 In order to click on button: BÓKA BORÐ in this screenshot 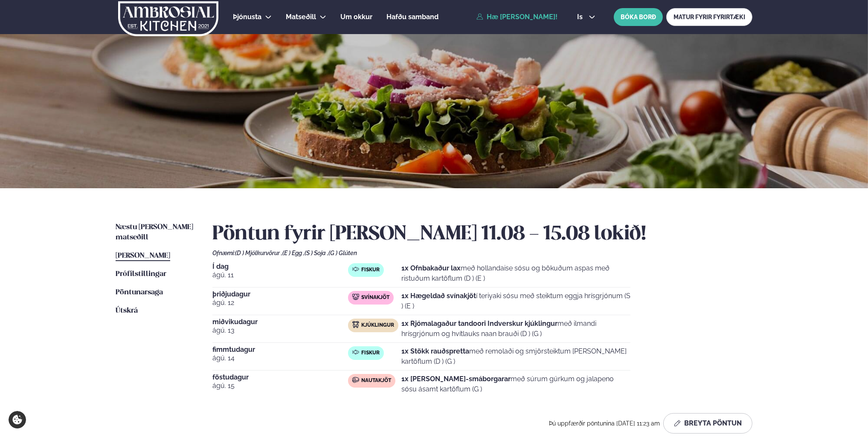, I will do `click(638, 17)`.